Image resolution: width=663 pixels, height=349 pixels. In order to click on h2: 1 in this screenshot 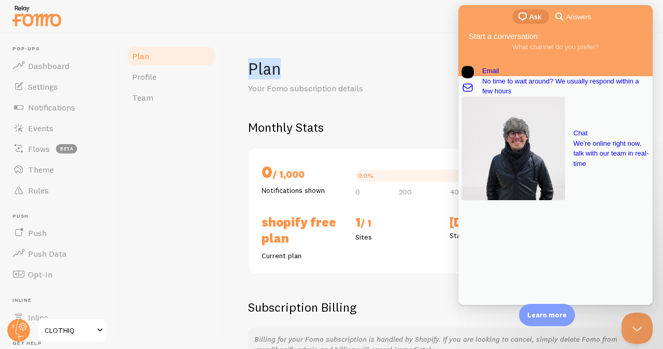, I will do `click(396, 223)`.